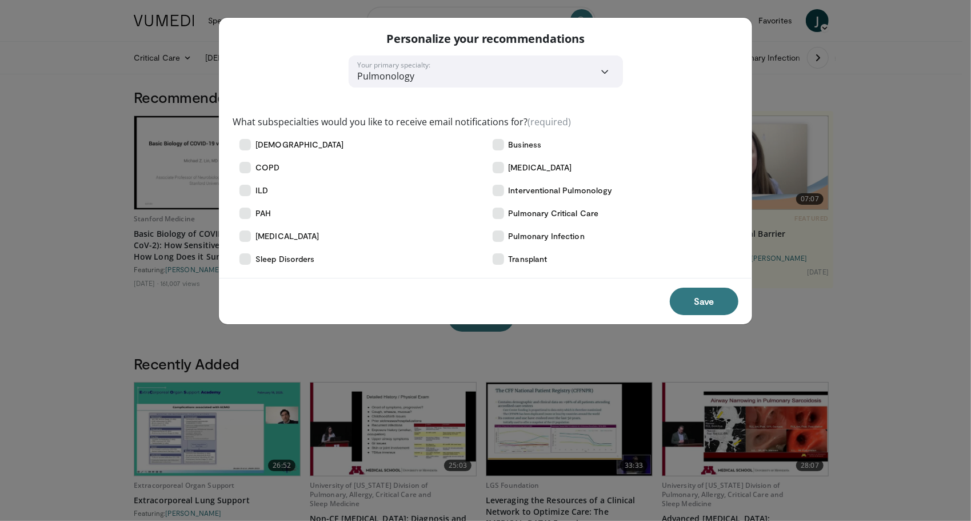 The height and width of the screenshot is (521, 971). What do you see at coordinates (704, 301) in the screenshot?
I see `button: Save` at bounding box center [704, 301].